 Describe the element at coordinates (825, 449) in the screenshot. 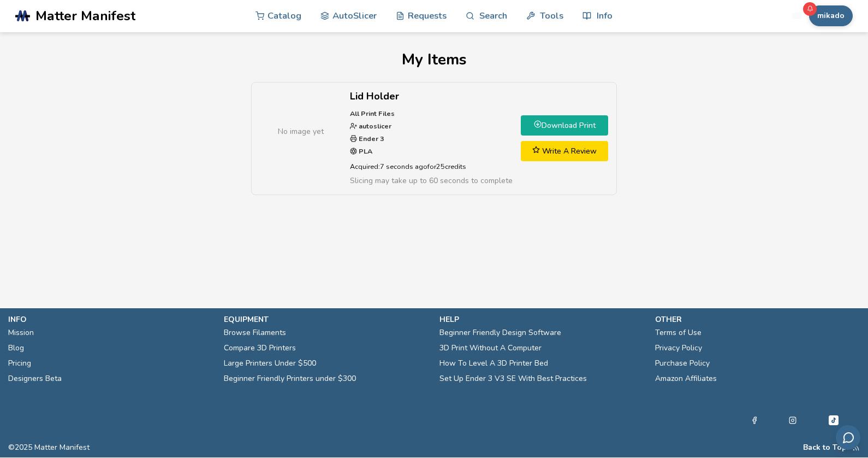

I see `button: Back to Top` at that location.